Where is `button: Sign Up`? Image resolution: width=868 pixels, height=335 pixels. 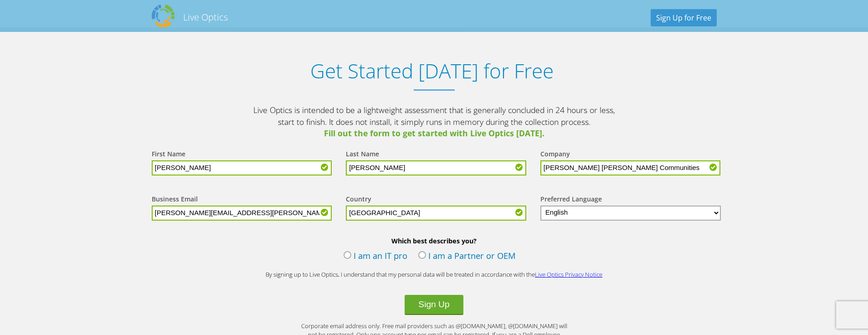
button: Sign Up is located at coordinates (434, 304).